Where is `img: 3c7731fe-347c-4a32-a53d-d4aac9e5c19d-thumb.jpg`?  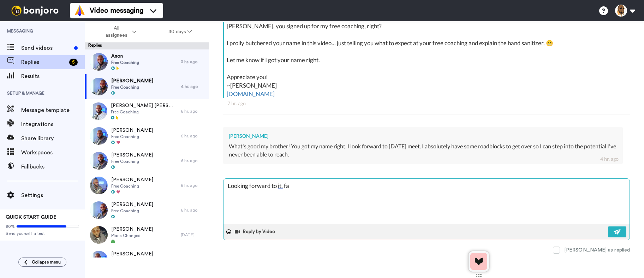 img: 3c7731fe-347c-4a32-a53d-d4aac9e5c19d-thumb.jpg is located at coordinates (98, 111).